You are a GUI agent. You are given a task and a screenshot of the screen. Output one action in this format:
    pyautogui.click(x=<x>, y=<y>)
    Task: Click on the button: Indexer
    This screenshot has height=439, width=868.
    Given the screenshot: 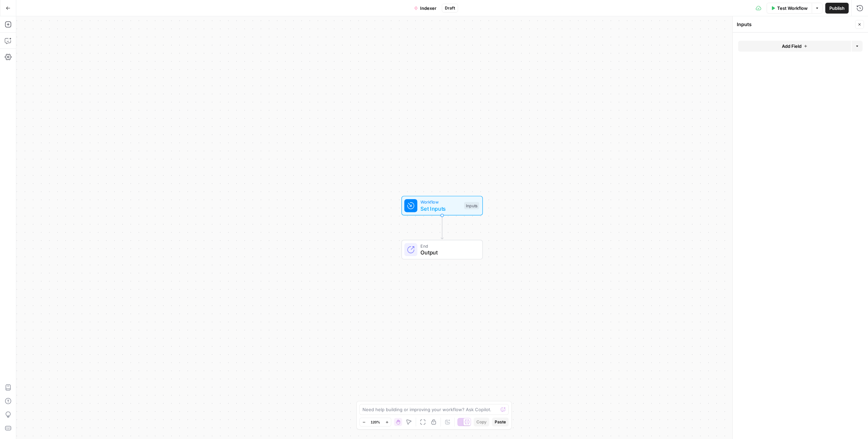 What is the action you would take?
    pyautogui.click(x=425, y=8)
    